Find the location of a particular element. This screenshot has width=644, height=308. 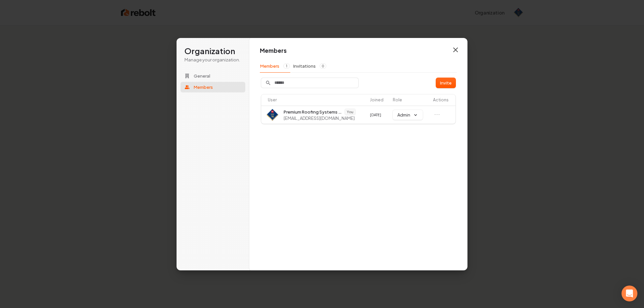

th: Actions is located at coordinates (443, 100).